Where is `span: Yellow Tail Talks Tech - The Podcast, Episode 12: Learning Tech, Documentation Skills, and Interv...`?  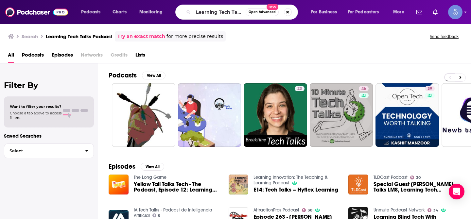
span: Yellow Tail Talks Tech - The Podcast, Episode 12: Learning Tech, Documentation Skills, and Interv... is located at coordinates (177, 187).